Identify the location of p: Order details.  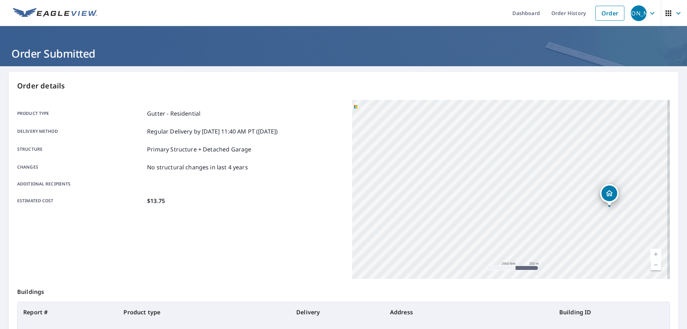
(344, 86).